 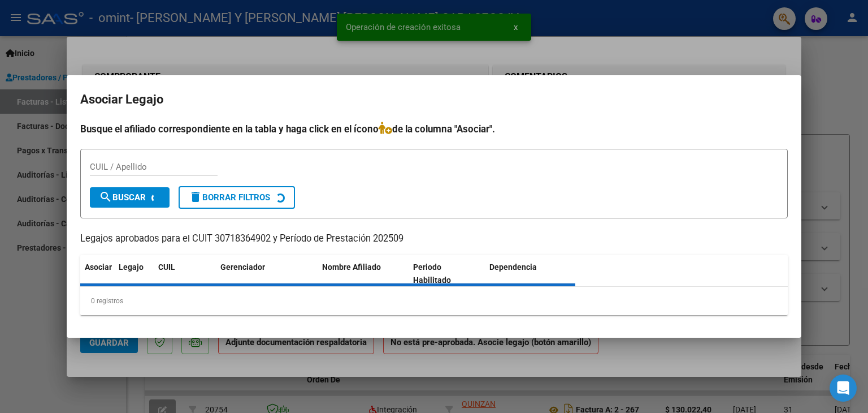 I want to click on datatable-header-cell: CUIL, so click(x=185, y=274).